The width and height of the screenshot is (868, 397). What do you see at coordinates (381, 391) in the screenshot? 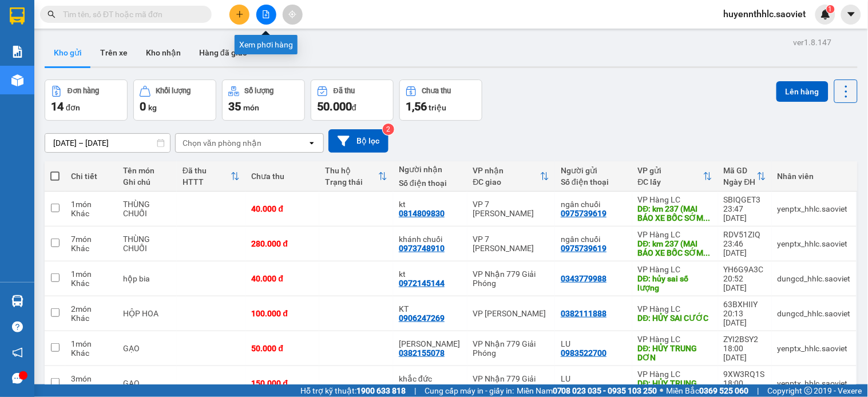
I see `strong: 1900 633 818` at bounding box center [381, 391].